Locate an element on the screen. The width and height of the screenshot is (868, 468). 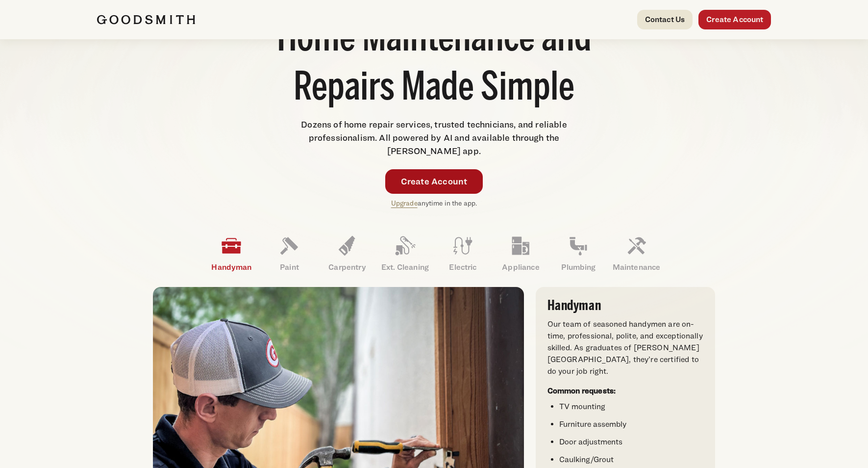
li: TV mounting is located at coordinates (631, 406).